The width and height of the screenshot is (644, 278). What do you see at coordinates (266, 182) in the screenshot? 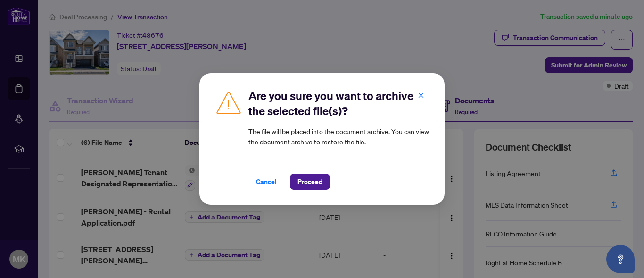
I see `button: Cancel` at bounding box center [266, 182].